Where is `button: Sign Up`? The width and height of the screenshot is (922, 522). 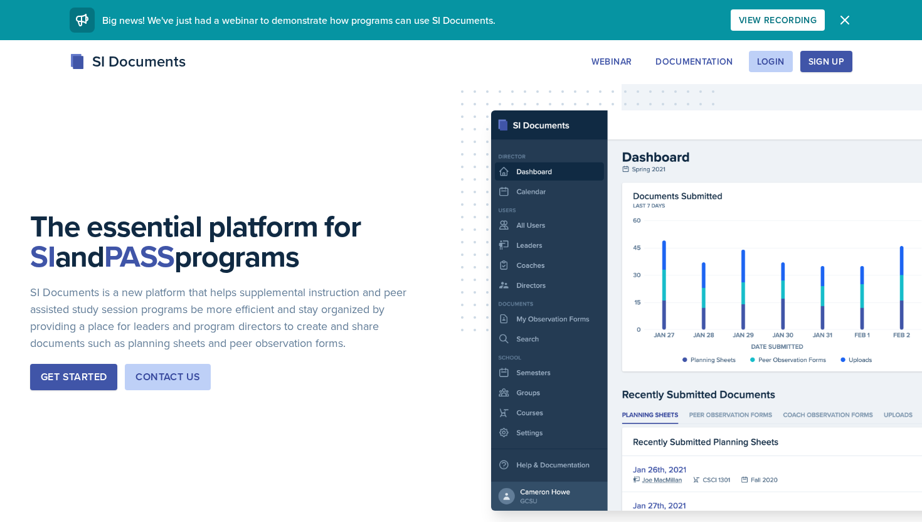 button: Sign Up is located at coordinates (826, 61).